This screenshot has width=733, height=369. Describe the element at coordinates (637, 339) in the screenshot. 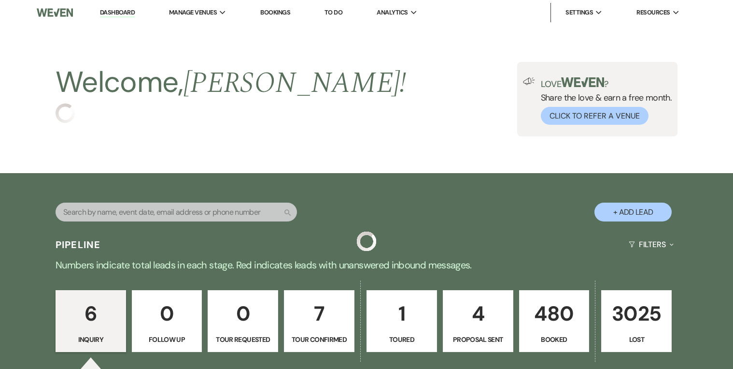

I see `p: Lost` at that location.